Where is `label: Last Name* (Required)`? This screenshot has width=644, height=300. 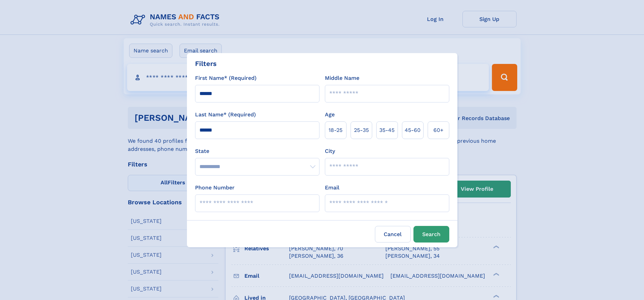 label: Last Name* (Required) is located at coordinates (226, 115).